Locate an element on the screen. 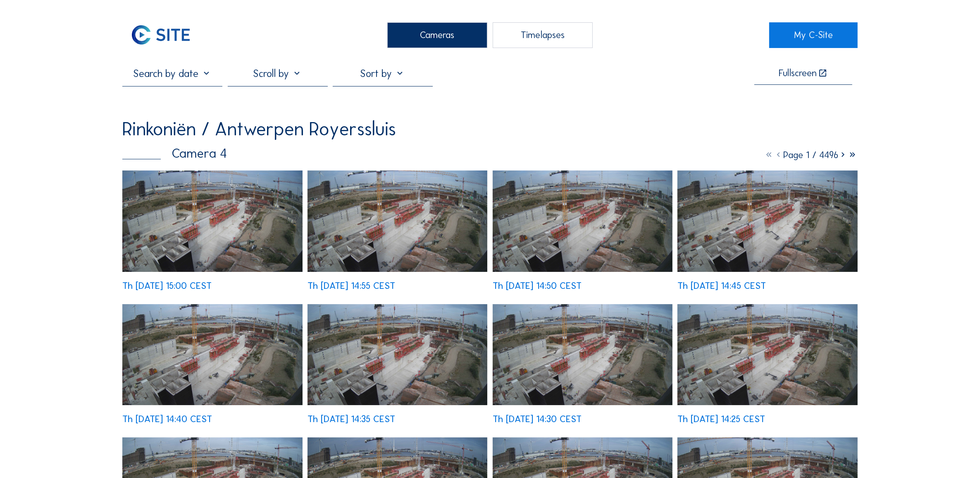  img: image_53560168 is located at coordinates (582, 355).